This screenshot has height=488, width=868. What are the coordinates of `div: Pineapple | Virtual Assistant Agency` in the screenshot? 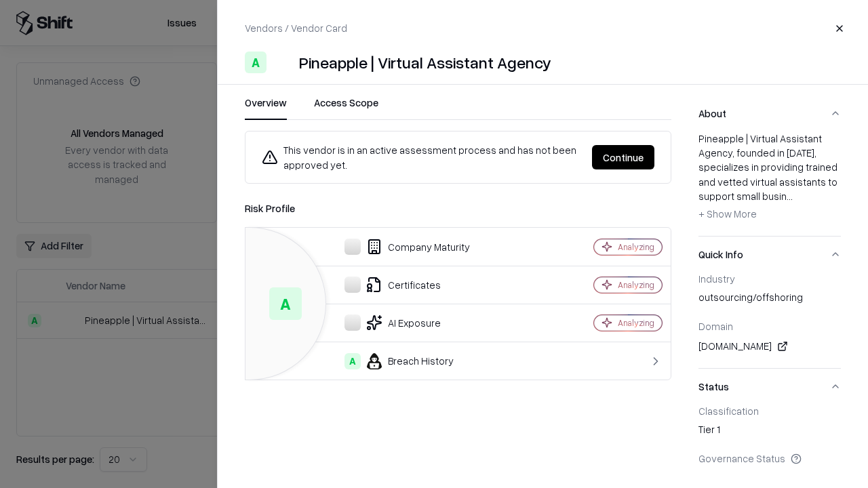 It's located at (425, 62).